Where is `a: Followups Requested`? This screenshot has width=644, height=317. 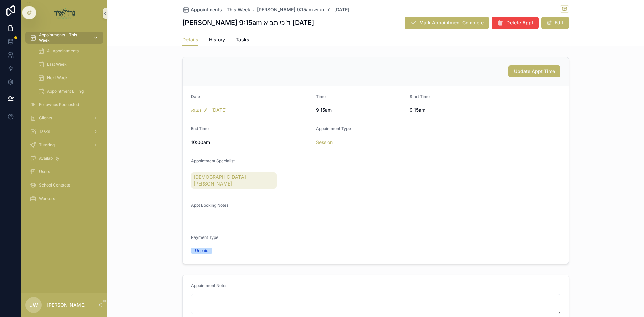
a: Followups Requested is located at coordinates (64, 105).